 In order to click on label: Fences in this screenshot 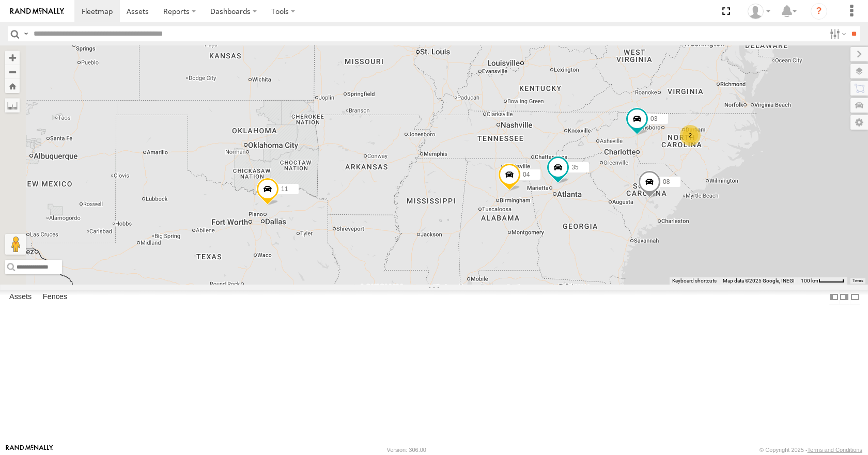, I will do `click(54, 298)`.